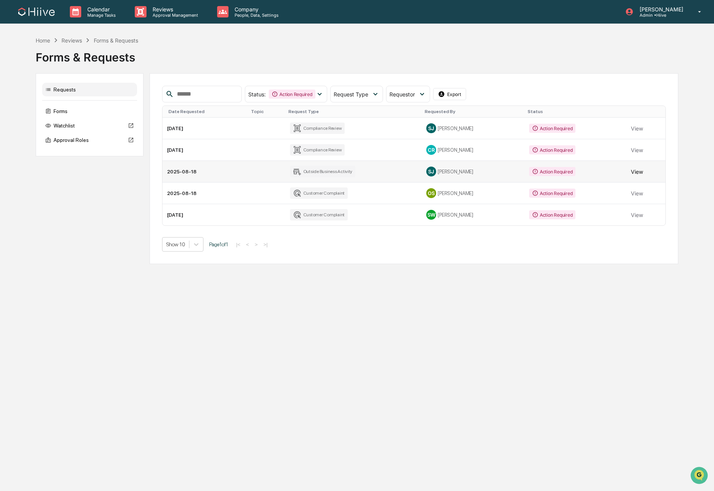  Describe the element at coordinates (90, 90) in the screenshot. I see `div: Requests` at that location.